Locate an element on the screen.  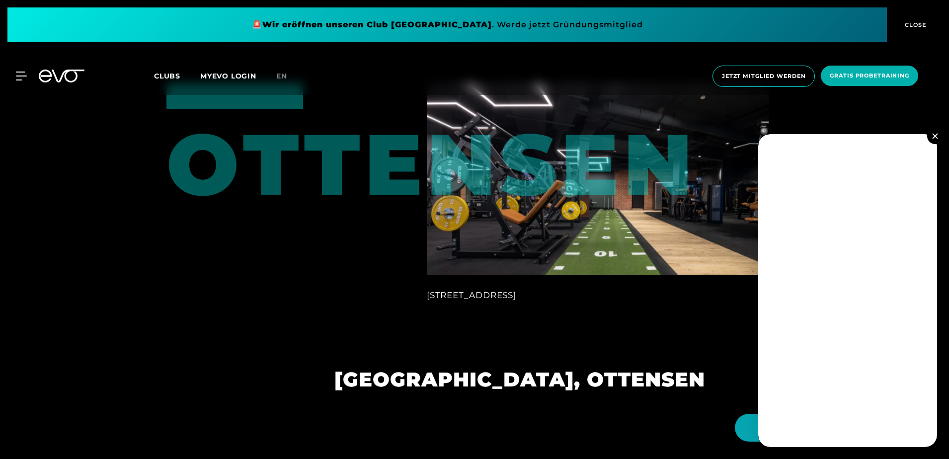
a: Jetzt Mitglied werden is located at coordinates (763, 76).